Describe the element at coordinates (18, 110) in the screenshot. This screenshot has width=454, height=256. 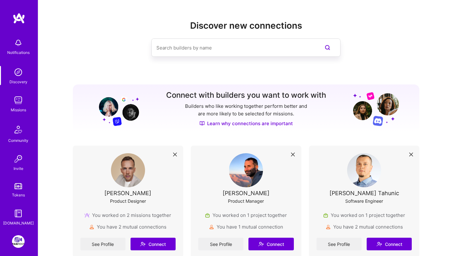
I see `div: Missions` at that location.